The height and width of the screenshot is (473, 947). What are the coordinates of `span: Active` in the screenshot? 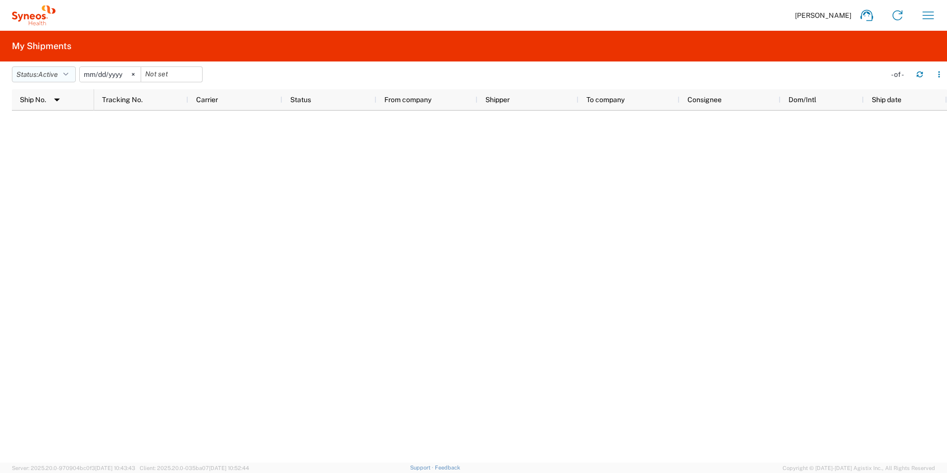 It's located at (48, 74).